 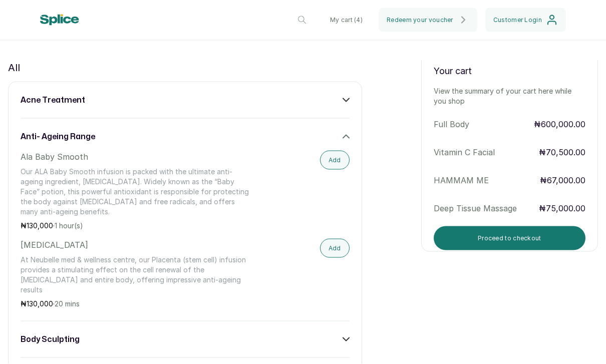 What do you see at coordinates (562, 208) in the screenshot?
I see `p: ₦75,000.00` at bounding box center [562, 208].